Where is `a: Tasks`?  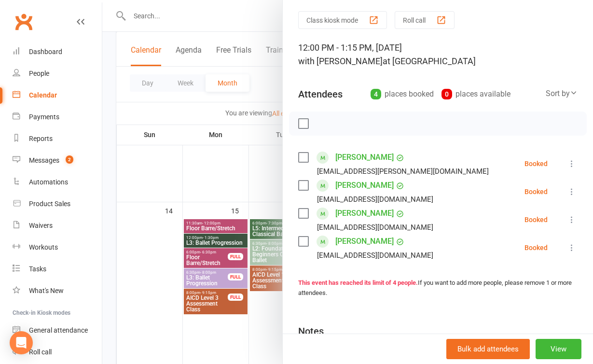 a: Tasks is located at coordinates (57, 269).